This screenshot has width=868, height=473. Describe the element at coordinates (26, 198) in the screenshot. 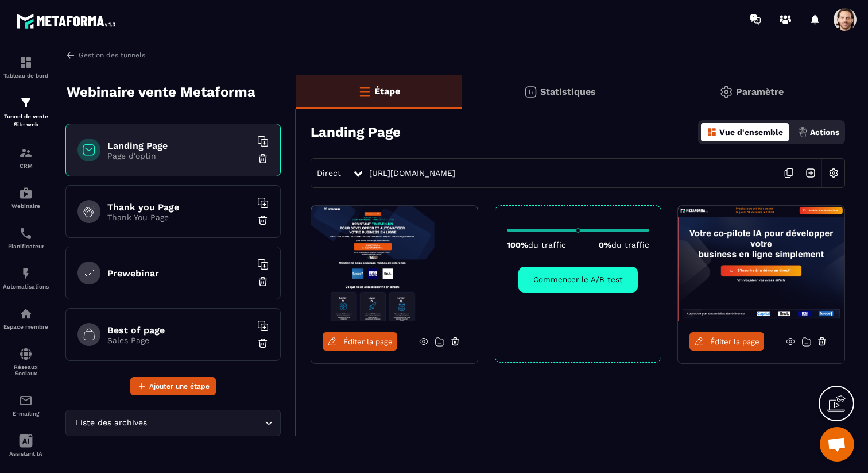

I see `a: automationsautomationsWebinaire` at that location.